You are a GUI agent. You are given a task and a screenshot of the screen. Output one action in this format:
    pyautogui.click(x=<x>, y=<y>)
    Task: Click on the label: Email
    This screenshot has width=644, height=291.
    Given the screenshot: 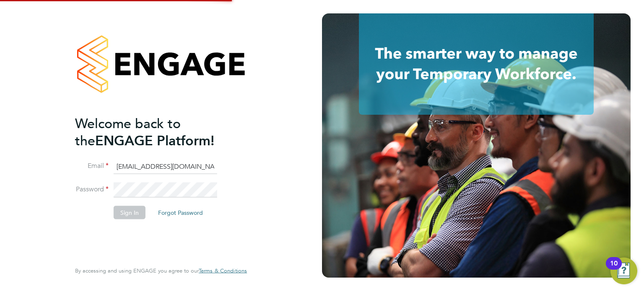 What is the action you would take?
    pyautogui.click(x=92, y=166)
    